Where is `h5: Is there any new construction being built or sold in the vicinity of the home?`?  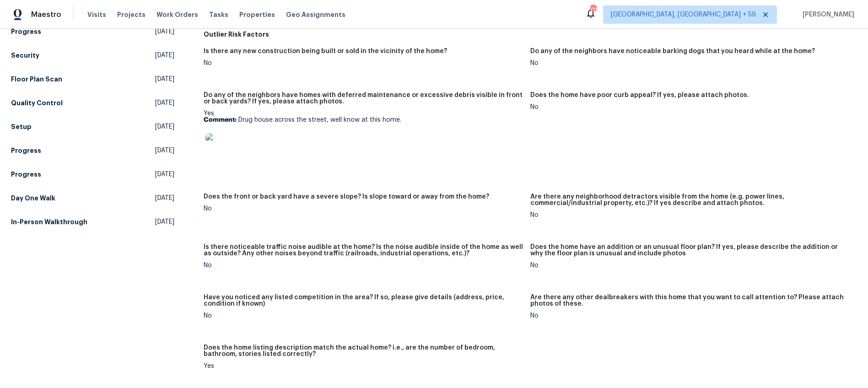 h5: Is there any new construction being built or sold in the vicinity of the home? is located at coordinates (325, 51).